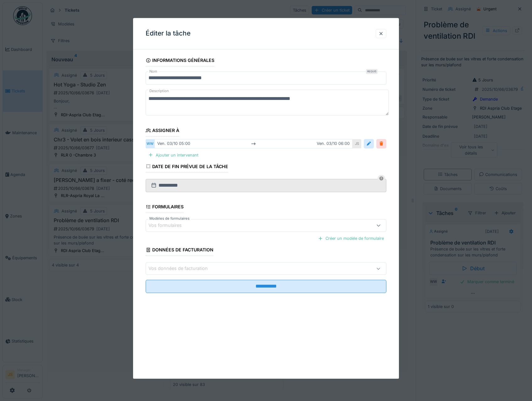  What do you see at coordinates (150, 144) in the screenshot?
I see `div: WW` at bounding box center [150, 144].